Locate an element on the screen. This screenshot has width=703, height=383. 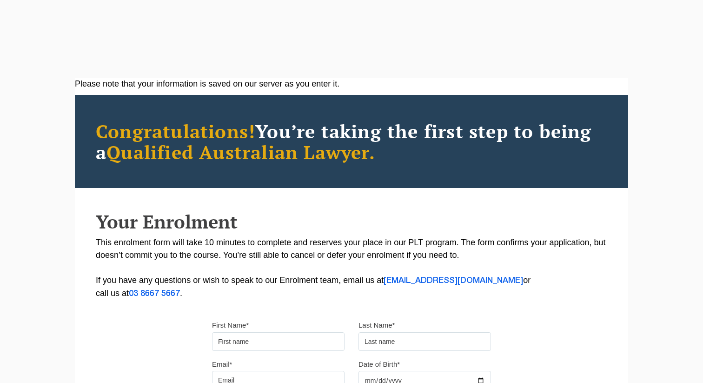
label: Last Name* is located at coordinates (376, 325).